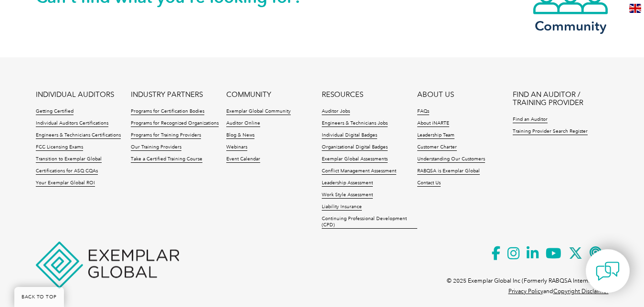  What do you see at coordinates (342, 207) in the screenshot?
I see `a: Liability Insurance` at bounding box center [342, 207].